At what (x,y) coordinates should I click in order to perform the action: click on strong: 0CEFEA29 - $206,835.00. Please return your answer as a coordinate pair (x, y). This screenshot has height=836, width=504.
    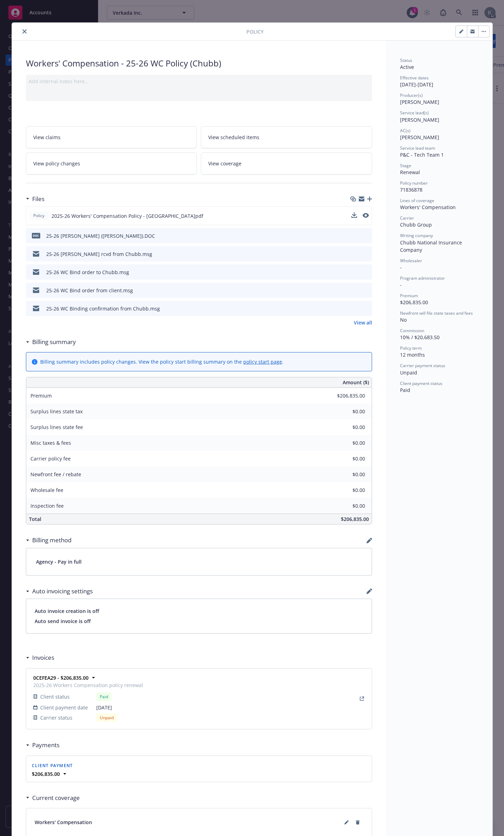
    Looking at the image, I should click on (61, 678).